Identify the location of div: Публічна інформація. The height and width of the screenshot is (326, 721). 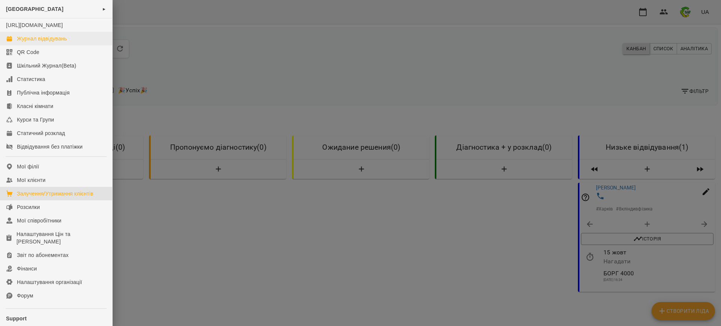
(43, 93).